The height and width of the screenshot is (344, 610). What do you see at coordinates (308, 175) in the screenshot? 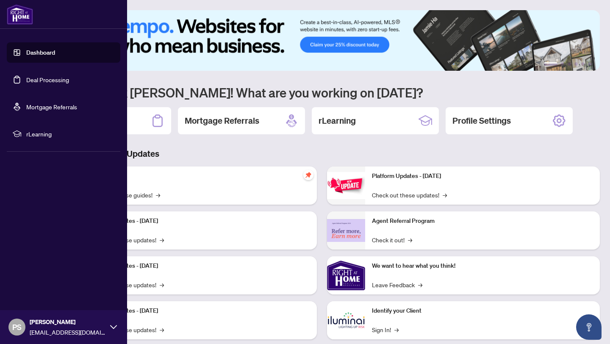
I see `span: pushpin` at bounding box center [308, 175].